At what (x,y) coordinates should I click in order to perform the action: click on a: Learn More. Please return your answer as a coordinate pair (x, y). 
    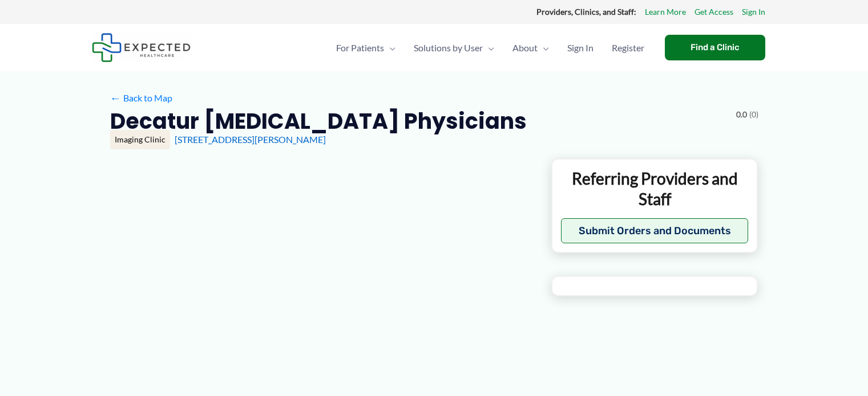
    Looking at the image, I should click on (665, 12).